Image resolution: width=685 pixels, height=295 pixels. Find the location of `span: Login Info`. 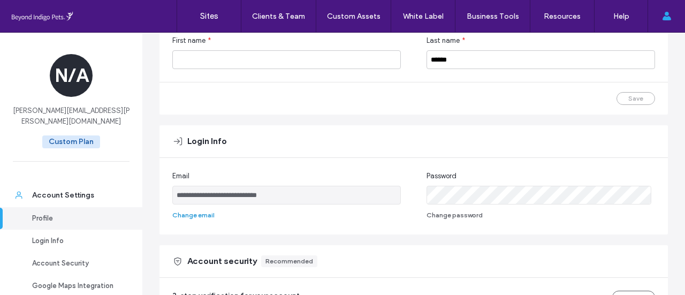

span: Login Info is located at coordinates (207, 141).